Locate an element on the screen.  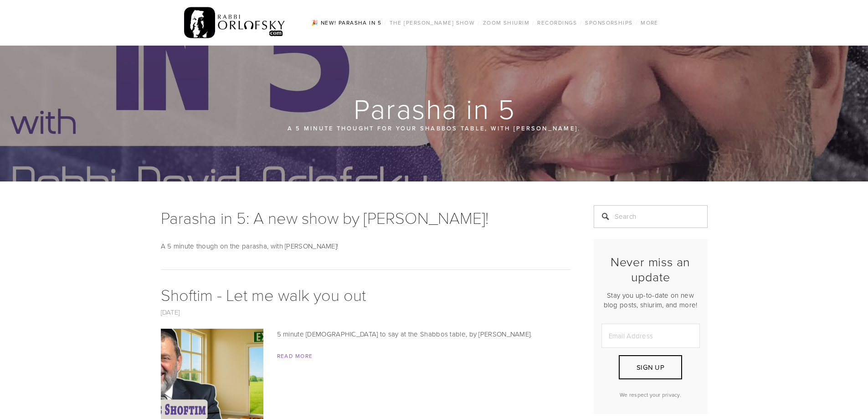
a: Shoftim - Let me walk you out is located at coordinates (263, 294).